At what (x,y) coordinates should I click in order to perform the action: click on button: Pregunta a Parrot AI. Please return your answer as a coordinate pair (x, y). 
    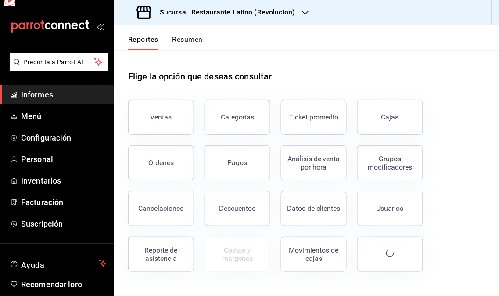
    Looking at the image, I should click on (59, 62).